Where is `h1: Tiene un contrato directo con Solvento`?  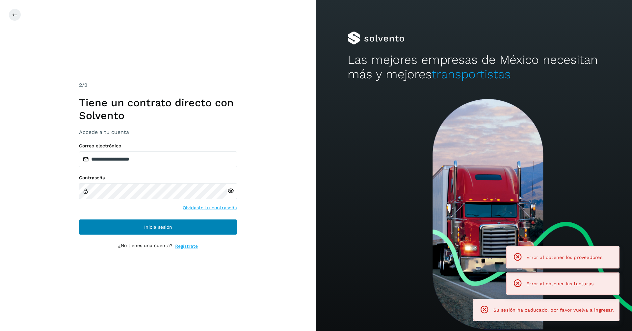
h1: Tiene un contrato directo con Solvento is located at coordinates (158, 109).